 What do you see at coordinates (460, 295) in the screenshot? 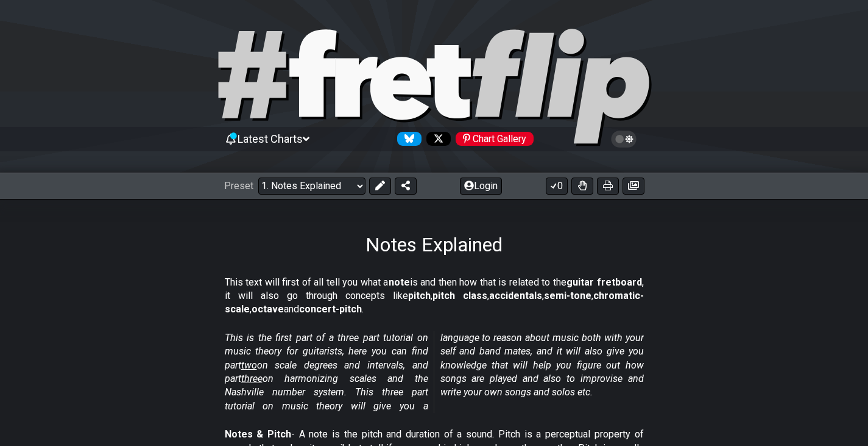
I see `strong: pitch class` at bounding box center [460, 295].